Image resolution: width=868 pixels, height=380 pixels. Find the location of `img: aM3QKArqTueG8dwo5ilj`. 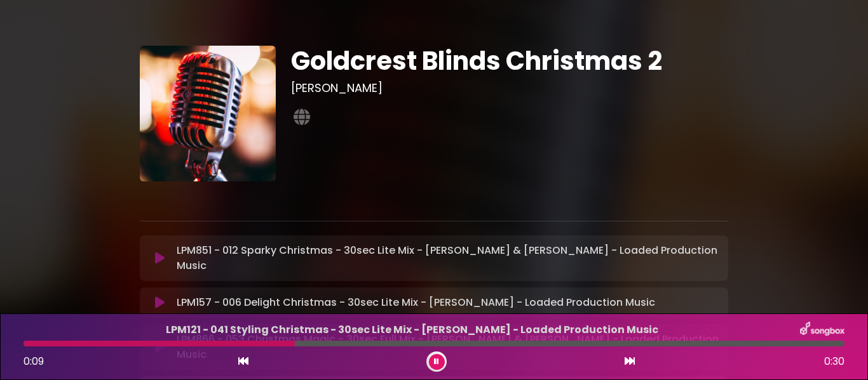

img: aM3QKArqTueG8dwo5ilj is located at coordinates (208, 114).